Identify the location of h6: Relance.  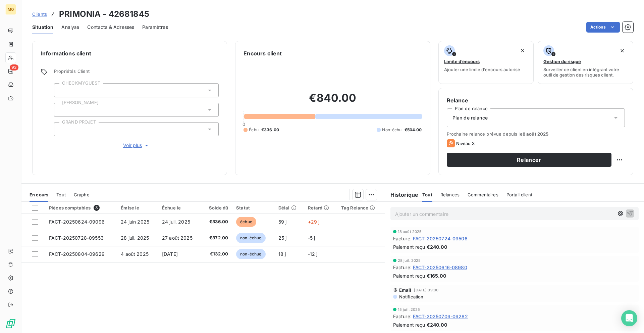
(536, 100).